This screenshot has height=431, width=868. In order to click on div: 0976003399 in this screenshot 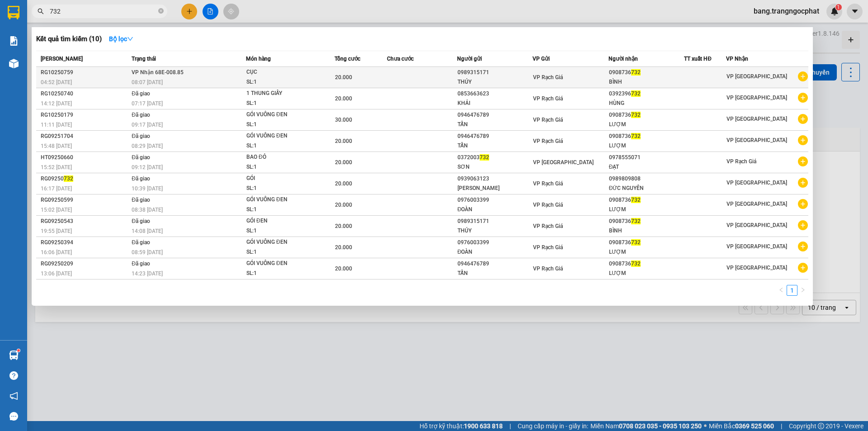, I will do `click(495, 200)`.